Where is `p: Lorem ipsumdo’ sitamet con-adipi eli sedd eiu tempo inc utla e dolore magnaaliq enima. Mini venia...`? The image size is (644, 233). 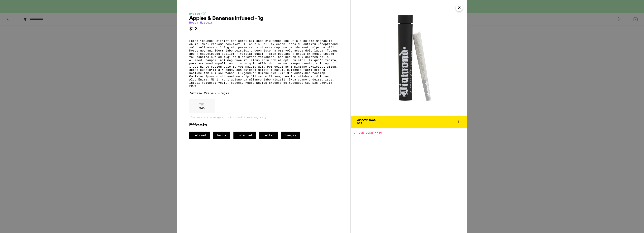 p: Lorem ipsumdo’ sitamet con-adipi eli sedd eiu tempo inc utla e dolore magnaaliq enima. Mini venia... is located at coordinates (264, 63).